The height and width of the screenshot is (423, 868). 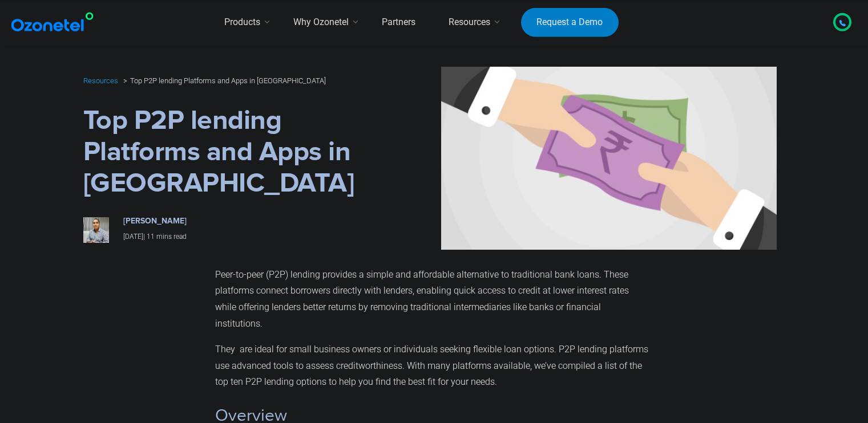 What do you see at coordinates (398, 22) in the screenshot?
I see `a: Partners` at bounding box center [398, 22].